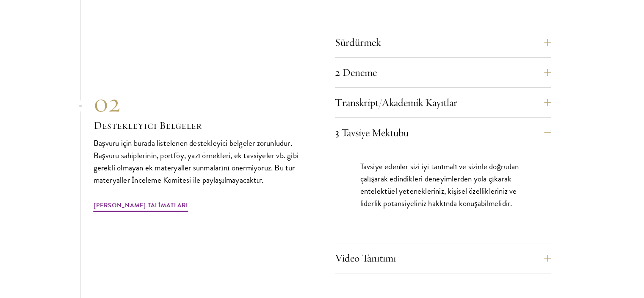 This screenshot has width=644, height=298. What do you see at coordinates (358, 42) in the screenshot?
I see `font: Sürdürmek` at bounding box center [358, 42].